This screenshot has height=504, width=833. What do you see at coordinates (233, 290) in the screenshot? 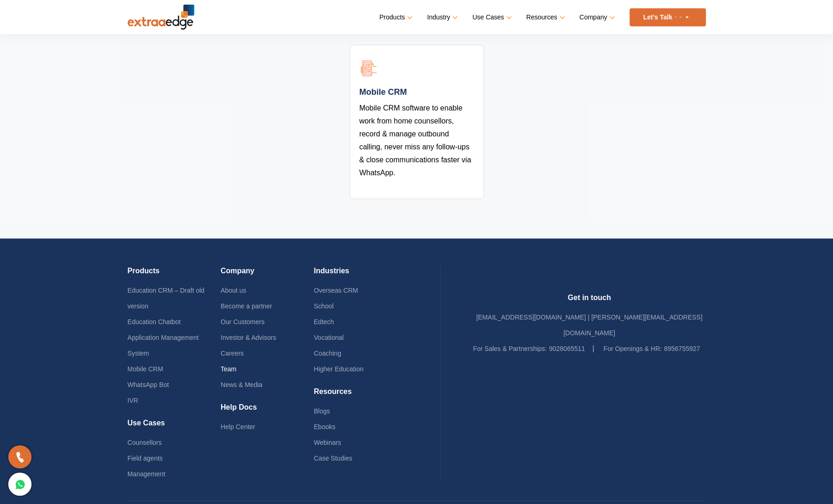
I see `a: About us` at bounding box center [233, 290].